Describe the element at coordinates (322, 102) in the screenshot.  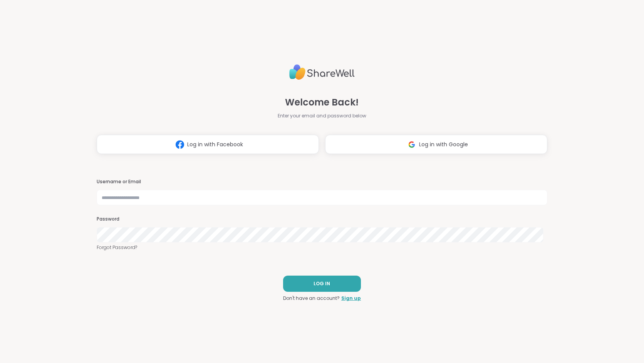
I see `span: Welcome Back!` at that location.